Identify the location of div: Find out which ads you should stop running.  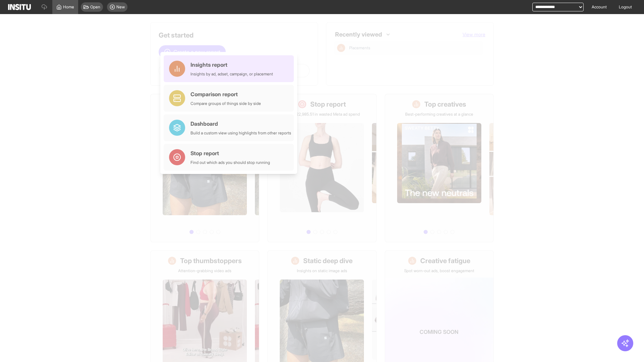
(230, 162).